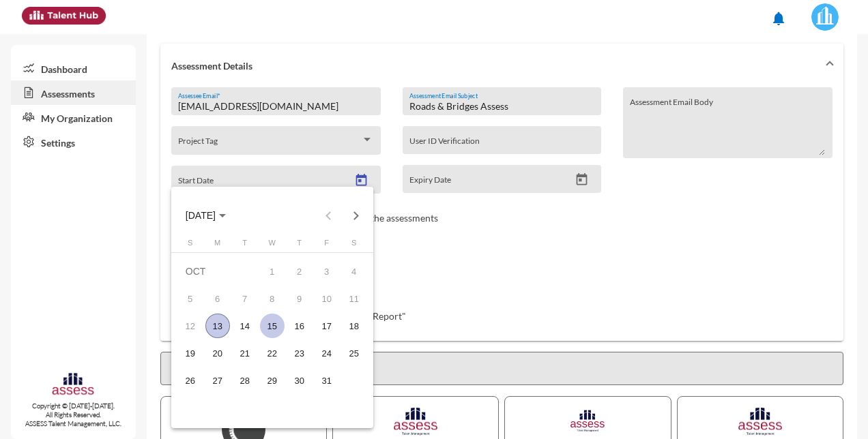 This screenshot has width=868, height=439. Describe the element at coordinates (191, 353) in the screenshot. I see `div: 19` at that location.